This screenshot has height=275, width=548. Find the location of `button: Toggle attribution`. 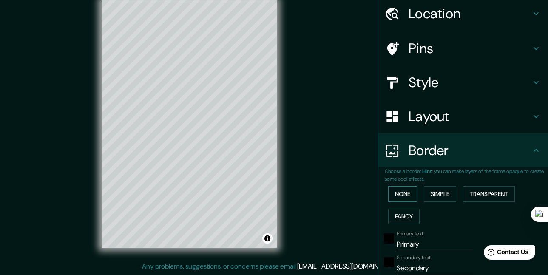

button: Toggle attribution is located at coordinates (268, 239).